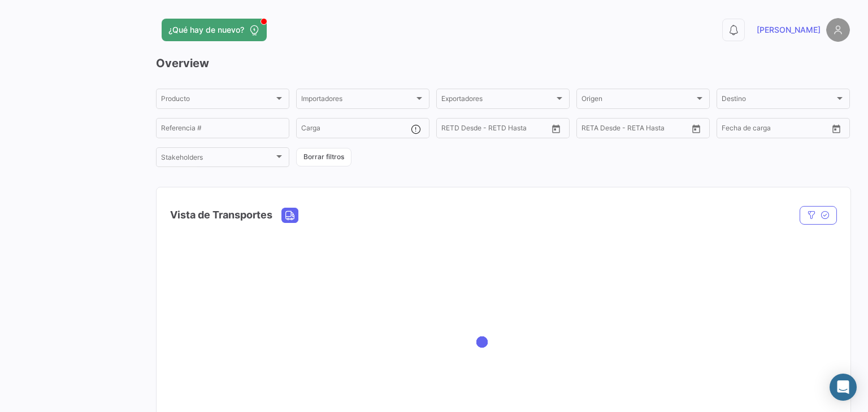 The width and height of the screenshot is (868, 412). Describe the element at coordinates (290, 215) in the screenshot. I see `button: Land` at that location.